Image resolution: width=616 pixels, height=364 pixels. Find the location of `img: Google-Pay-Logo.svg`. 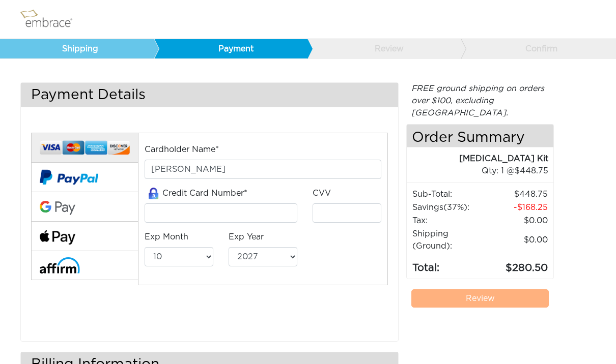

img: Google-Pay-Logo.svg is located at coordinates (58, 208).